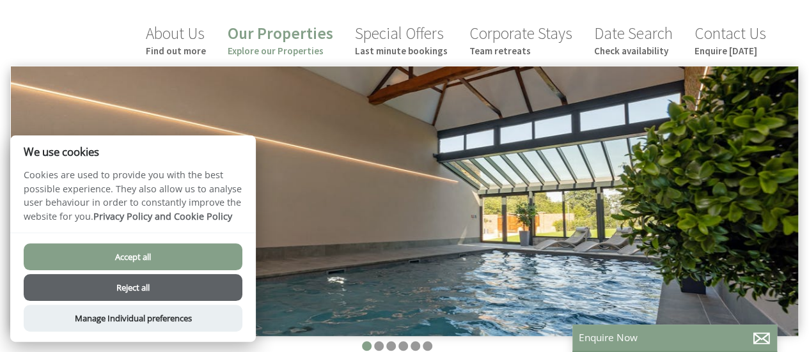 This screenshot has width=809, height=352. Describe the element at coordinates (675, 338) in the screenshot. I see `p: Enquire Now` at that location.